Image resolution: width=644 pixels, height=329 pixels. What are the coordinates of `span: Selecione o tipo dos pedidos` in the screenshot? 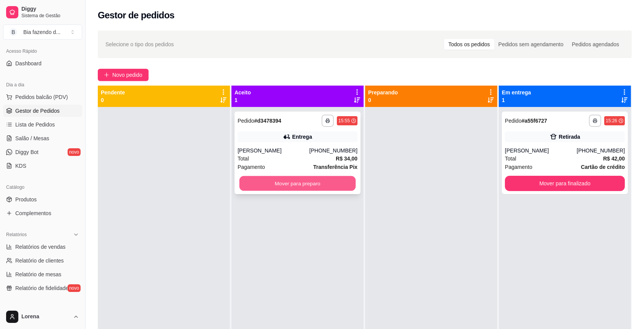 It's located at (139, 45).